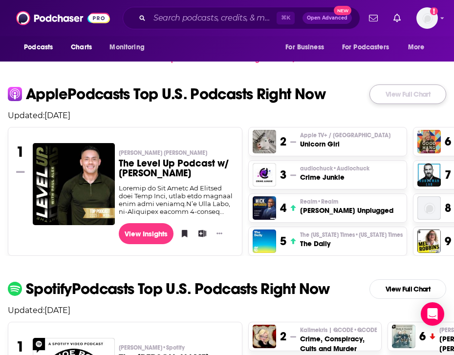 This screenshot has height=355, width=454. Describe the element at coordinates (448, 241) in the screenshot. I see `h3: 9` at that location.